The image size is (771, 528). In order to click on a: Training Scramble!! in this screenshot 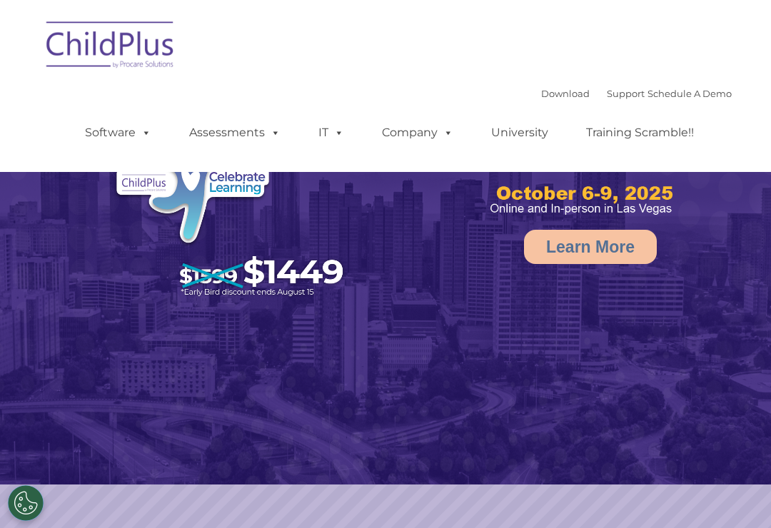, I will do `click(640, 133)`.